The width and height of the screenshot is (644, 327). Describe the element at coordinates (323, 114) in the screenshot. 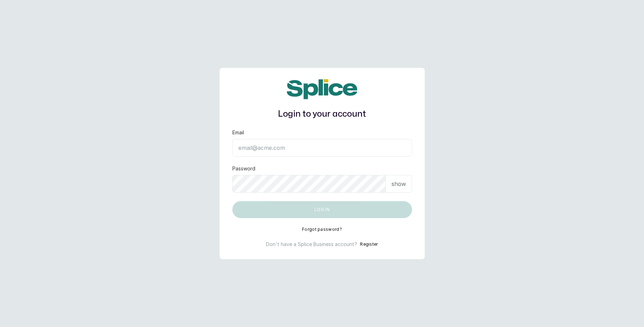

I see `h1: Login to your account` at that location.